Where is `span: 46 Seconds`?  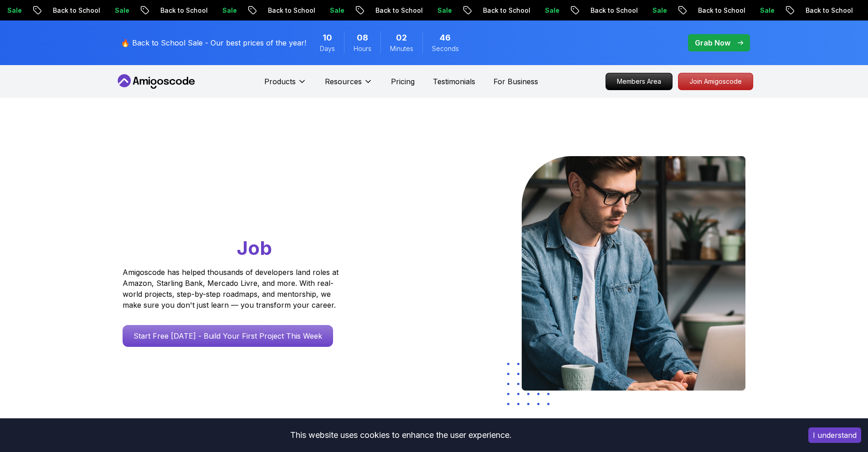 span: 46 Seconds is located at coordinates (445, 38).